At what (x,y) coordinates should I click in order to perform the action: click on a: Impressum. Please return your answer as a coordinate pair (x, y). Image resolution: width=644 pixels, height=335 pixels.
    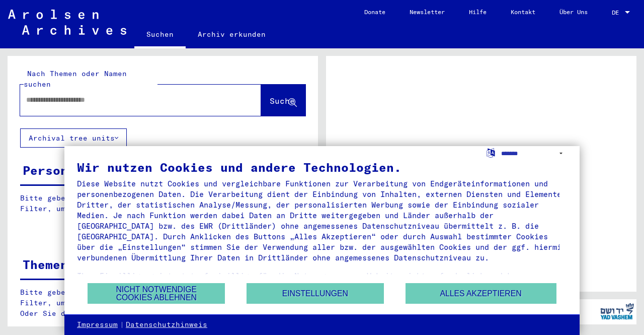
    Looking at the image, I should click on (97, 325).